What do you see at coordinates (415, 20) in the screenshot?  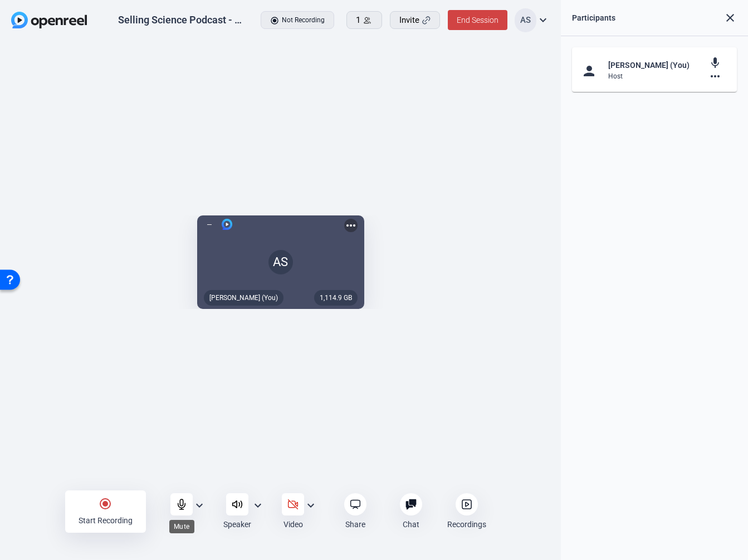 I see `button: Invite` at bounding box center [415, 20].